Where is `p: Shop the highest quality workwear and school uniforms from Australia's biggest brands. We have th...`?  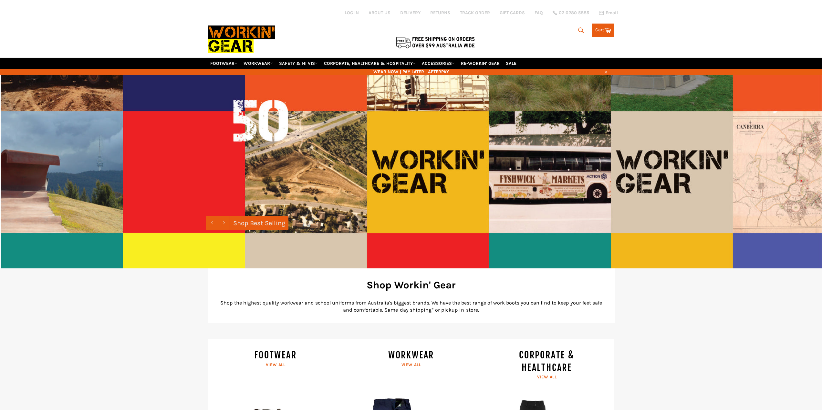 p: Shop the highest quality workwear and school uniforms from Australia's biggest brands. We have th... is located at coordinates (411, 307).